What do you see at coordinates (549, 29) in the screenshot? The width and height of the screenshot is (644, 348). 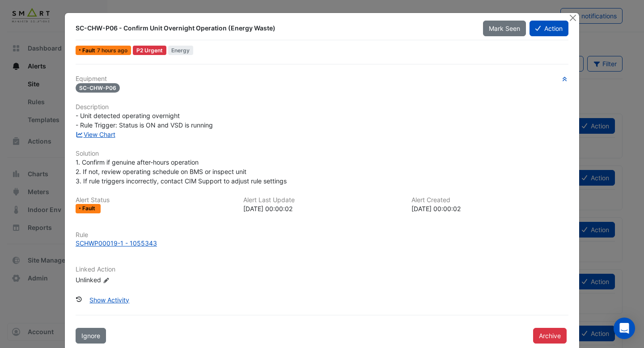 I see `button: Action` at bounding box center [549, 29].